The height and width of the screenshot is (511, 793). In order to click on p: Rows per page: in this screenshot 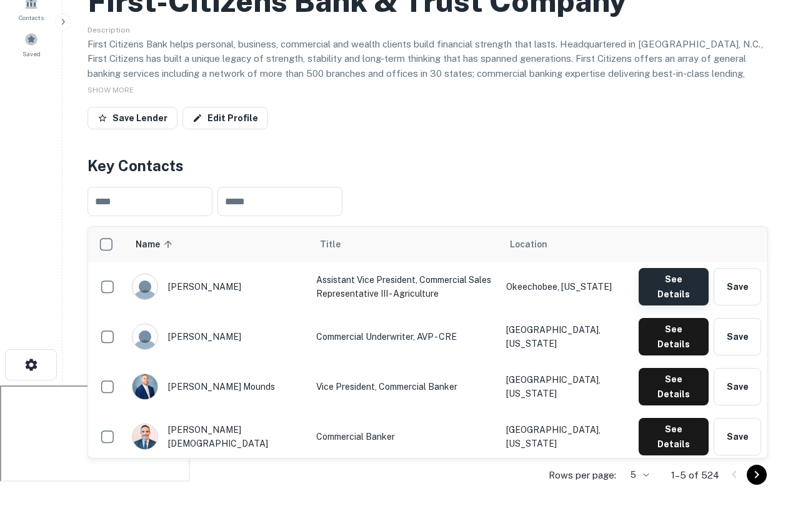, I will do `click(582, 476)`.